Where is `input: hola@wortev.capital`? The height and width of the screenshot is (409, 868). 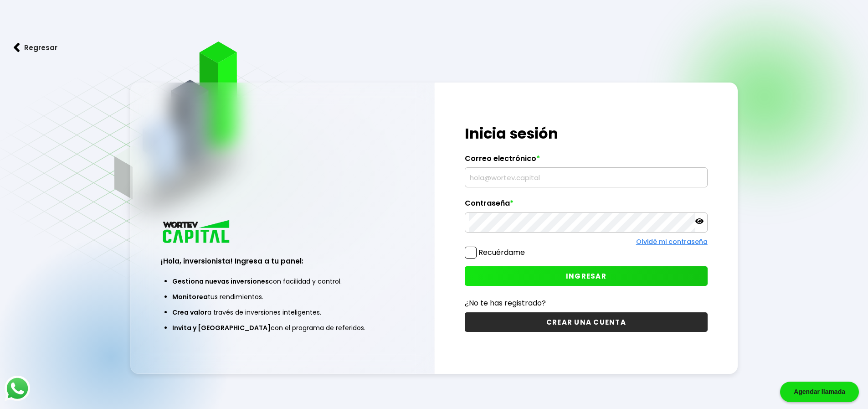 input: hola@wortev.capital is located at coordinates (586, 178).